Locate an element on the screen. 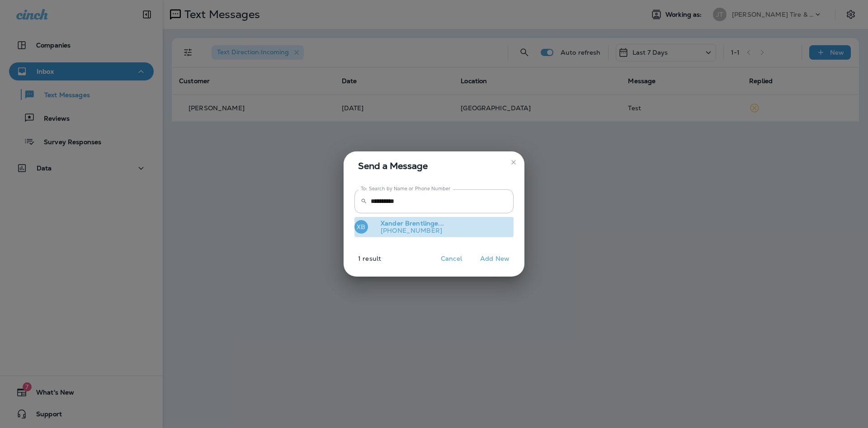 The image size is (868, 428). button: Add New is located at coordinates (495, 258).